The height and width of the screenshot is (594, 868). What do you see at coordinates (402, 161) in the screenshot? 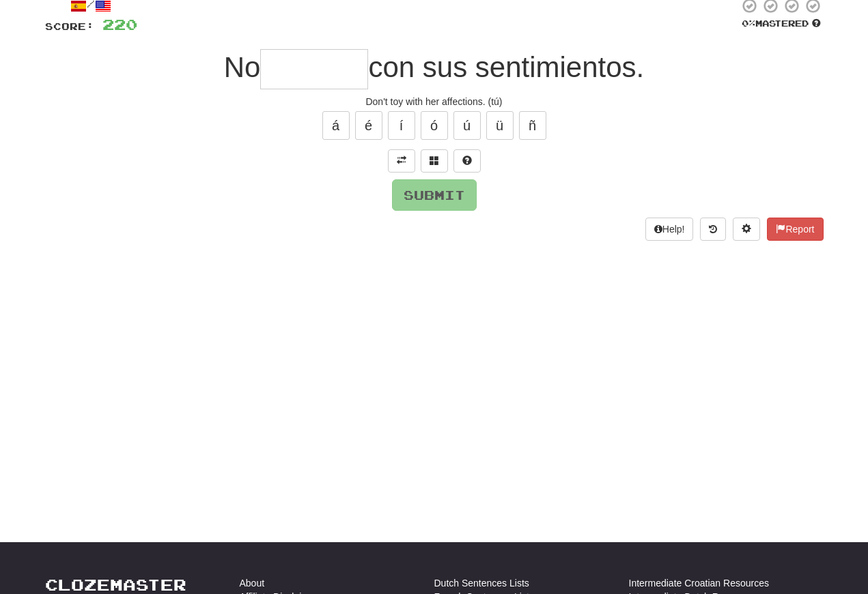
I see `button: Toggle translation (alt+t)` at bounding box center [402, 161].